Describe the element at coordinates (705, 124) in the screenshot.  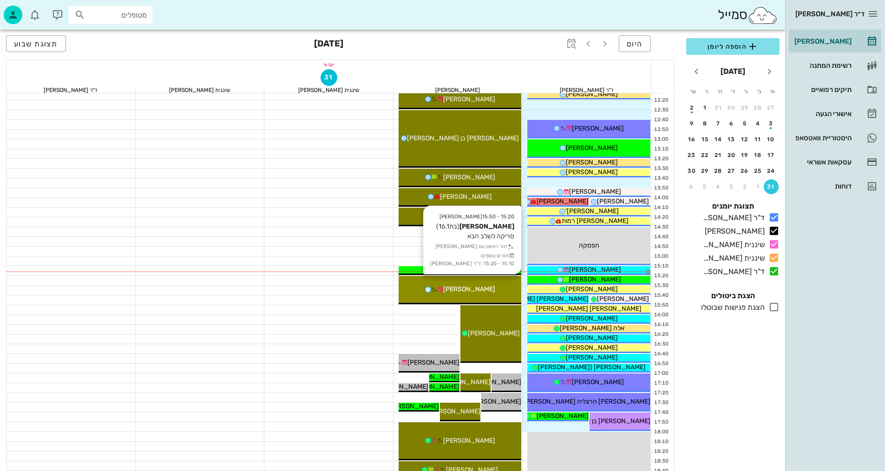
I see `div: 8` at that location.